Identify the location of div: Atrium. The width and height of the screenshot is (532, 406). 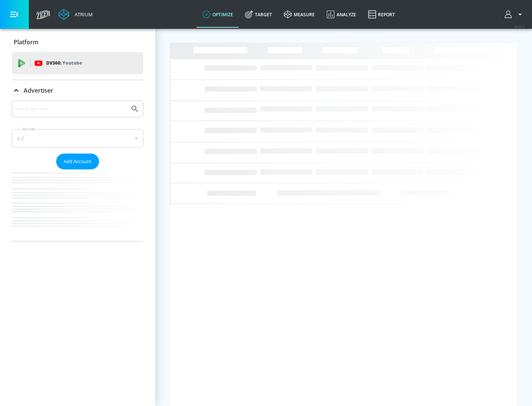
(82, 14).